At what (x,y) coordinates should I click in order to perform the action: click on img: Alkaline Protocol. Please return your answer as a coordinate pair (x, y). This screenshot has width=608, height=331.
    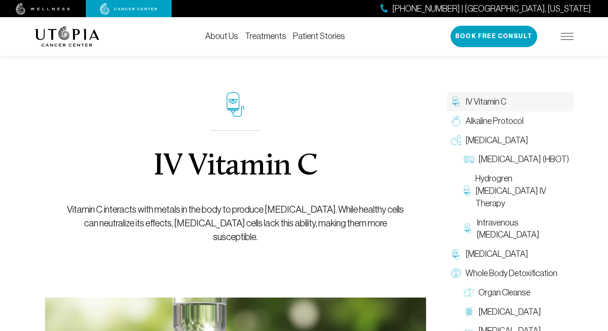
    Looking at the image, I should click on (456, 121).